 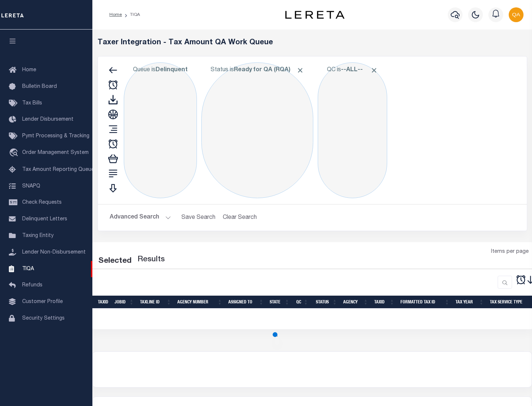 What do you see at coordinates (470, 302) in the screenshot?
I see `th: Tax Year` at bounding box center [470, 302].